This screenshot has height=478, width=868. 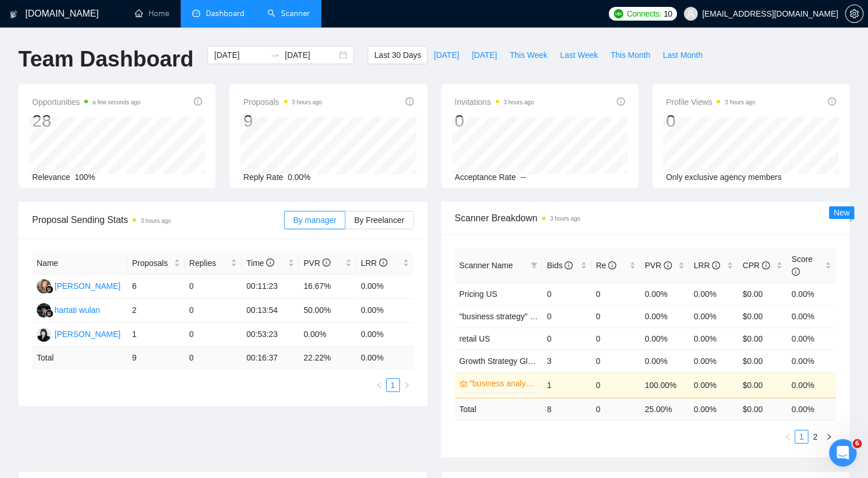 What do you see at coordinates (499, 409) in the screenshot?
I see `td: Total` at bounding box center [499, 409].